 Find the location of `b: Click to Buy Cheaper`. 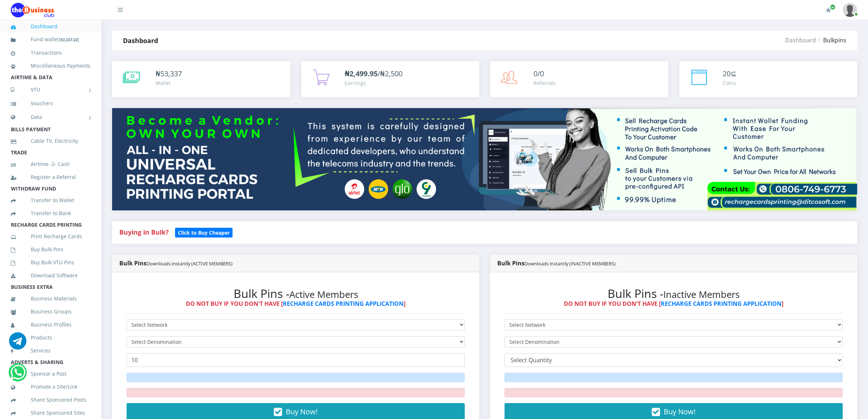

b: Click to Buy Cheaper is located at coordinates (204, 233).